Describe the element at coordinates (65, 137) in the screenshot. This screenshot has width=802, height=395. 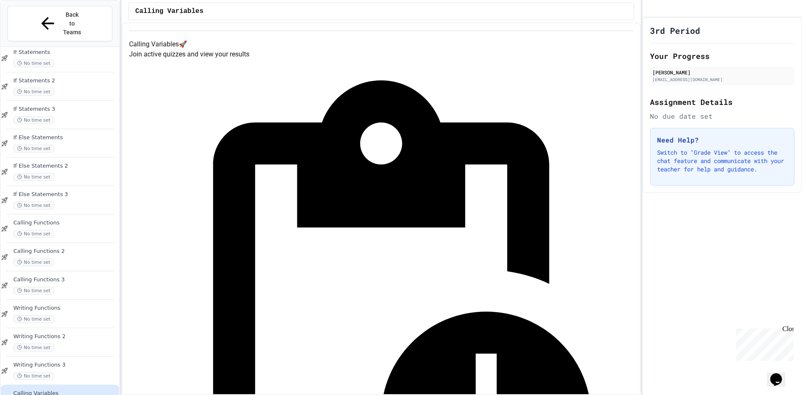
I see `span: If Else Statements` at that location.